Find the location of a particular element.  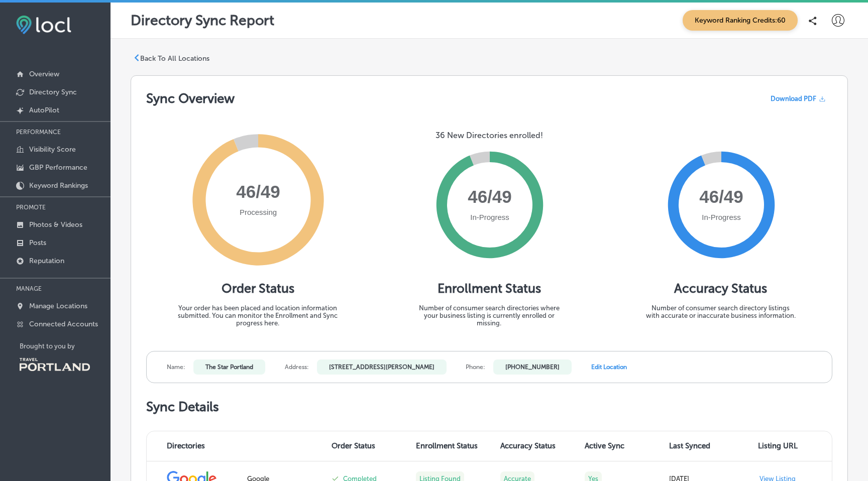

p: AutoPilot is located at coordinates (44, 110).